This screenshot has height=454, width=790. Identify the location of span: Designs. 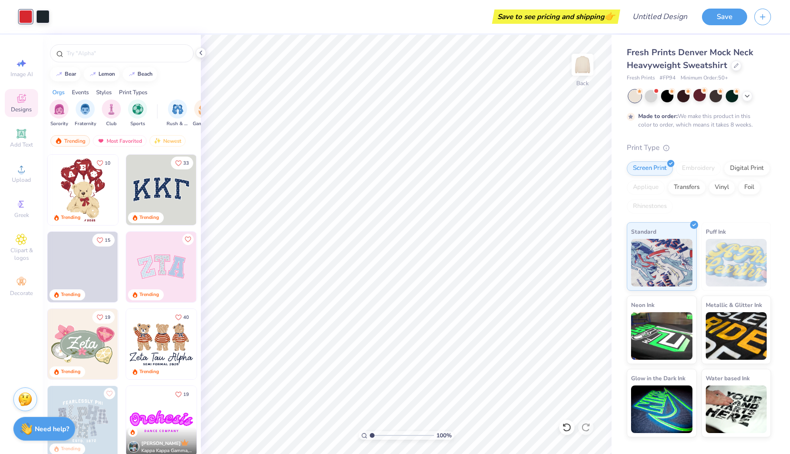
(21, 109).